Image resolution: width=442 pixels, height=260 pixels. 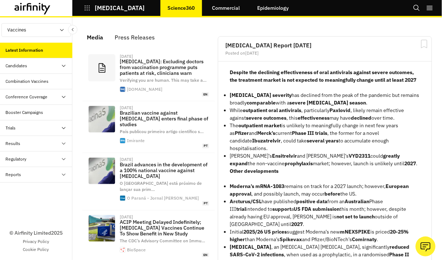 What do you see at coordinates (135, 37) in the screenshot?
I see `div: Press Releases` at bounding box center [135, 37].